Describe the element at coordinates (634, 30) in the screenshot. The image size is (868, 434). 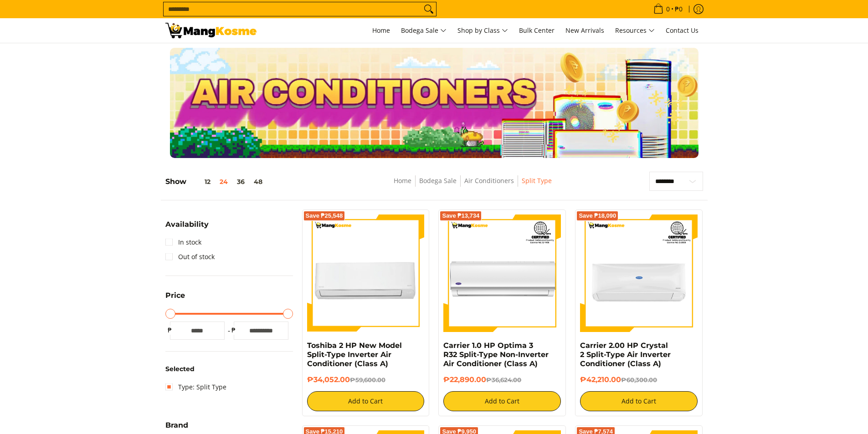
I see `span: Resources` at that location.